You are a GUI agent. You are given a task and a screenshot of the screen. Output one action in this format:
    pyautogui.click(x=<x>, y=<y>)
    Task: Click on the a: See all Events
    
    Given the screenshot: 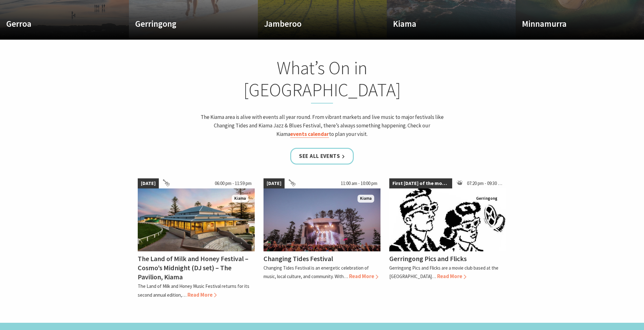 What is the action you would take?
    pyautogui.click(x=322, y=156)
    